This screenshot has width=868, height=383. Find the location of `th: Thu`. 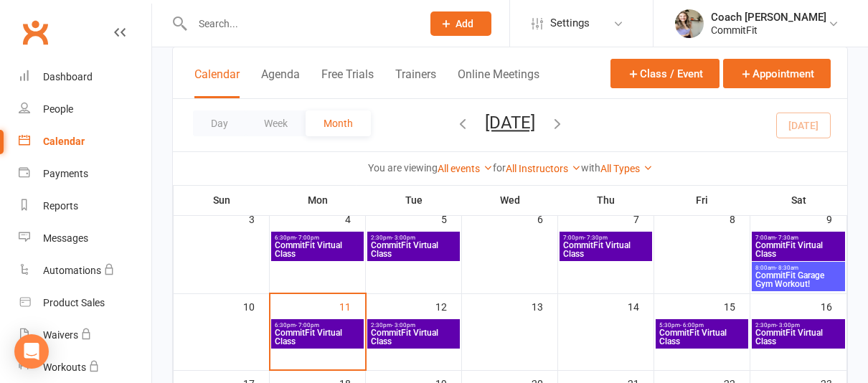

th: Thu is located at coordinates (606, 200).